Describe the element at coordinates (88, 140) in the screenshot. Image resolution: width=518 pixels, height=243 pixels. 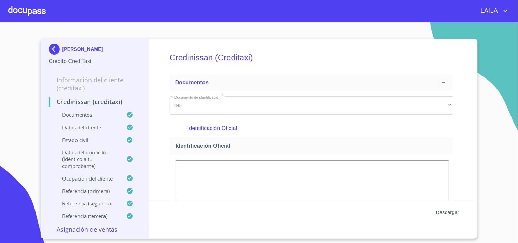
I see `p: Estado civil` at that location.